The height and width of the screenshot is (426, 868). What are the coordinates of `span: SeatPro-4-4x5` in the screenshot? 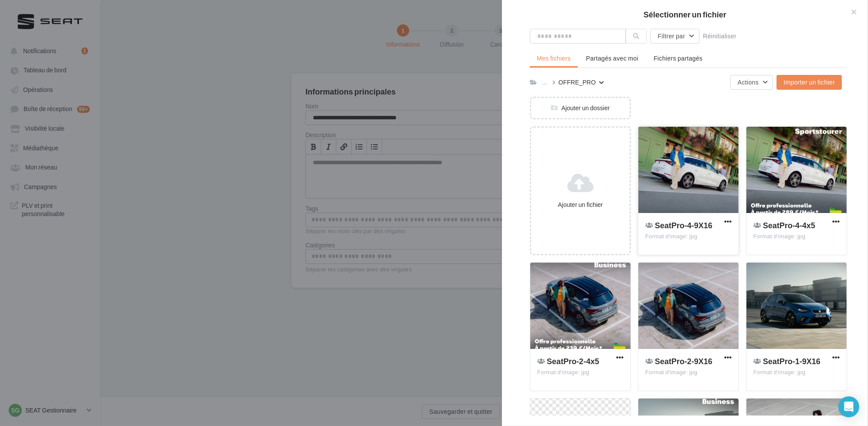 It's located at (789, 225).